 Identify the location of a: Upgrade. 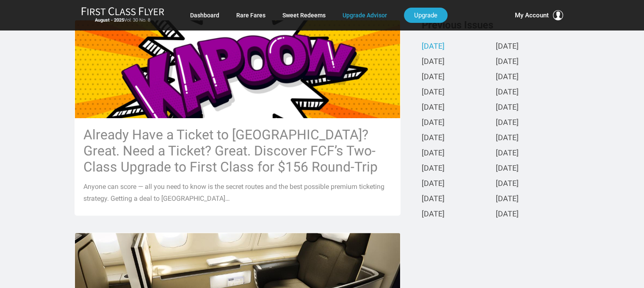
(425, 15).